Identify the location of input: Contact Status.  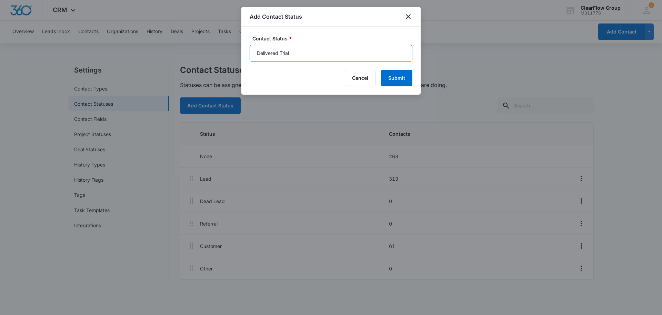
(331, 53).